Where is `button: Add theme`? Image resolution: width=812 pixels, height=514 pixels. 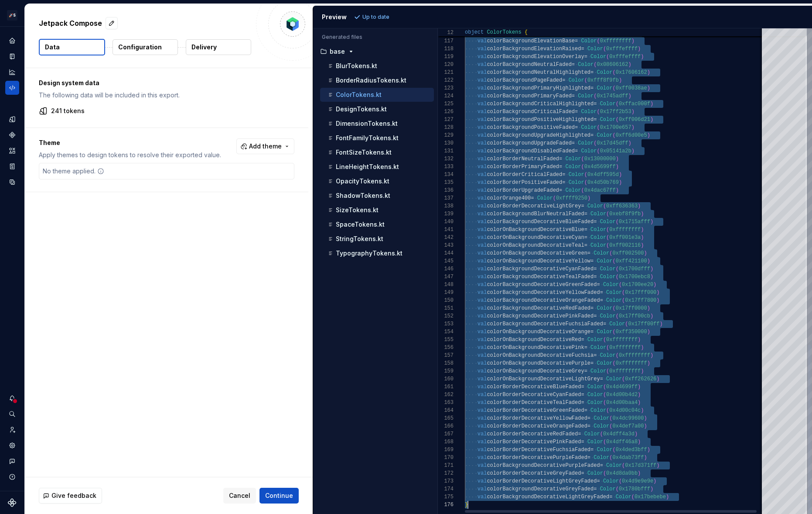 button: Add theme is located at coordinates (265, 146).